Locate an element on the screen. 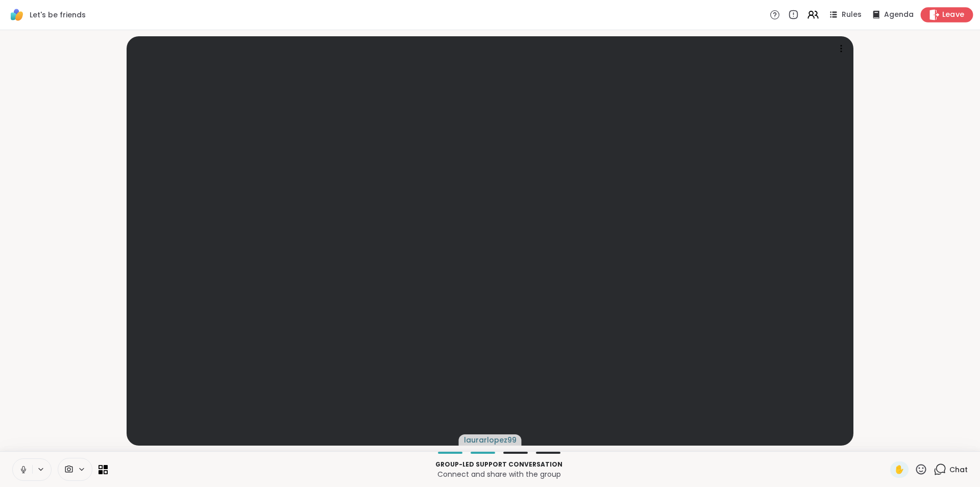 The height and width of the screenshot is (487, 980). span: Chat is located at coordinates (959, 470).